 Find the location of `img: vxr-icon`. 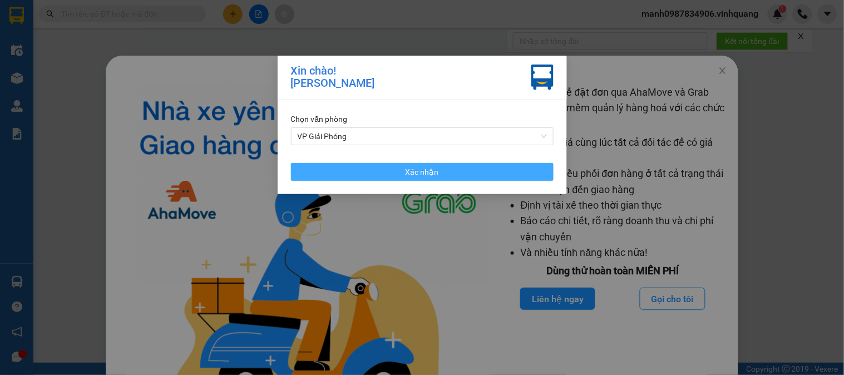

img: vxr-icon is located at coordinates (543, 77).